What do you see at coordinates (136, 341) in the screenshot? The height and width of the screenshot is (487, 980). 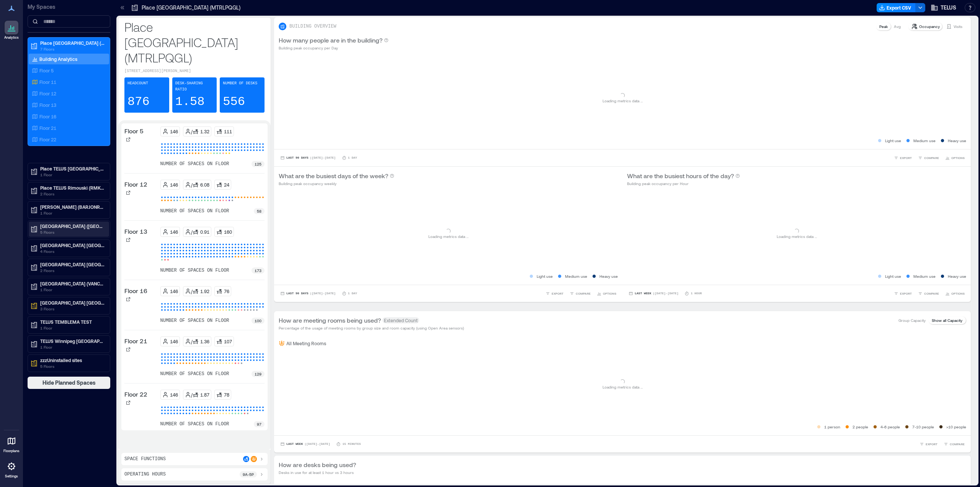 I see `p: Floor 21` at bounding box center [136, 341].